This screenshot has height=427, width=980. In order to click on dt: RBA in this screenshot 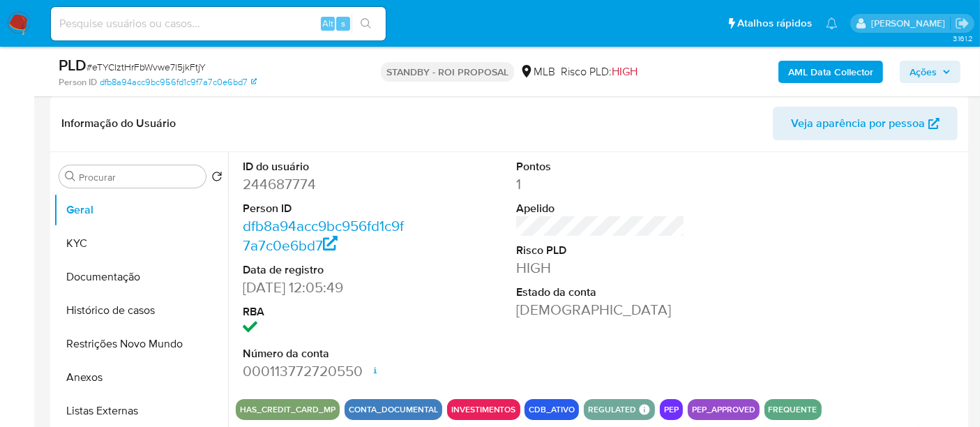, I will do `click(327, 312)`.